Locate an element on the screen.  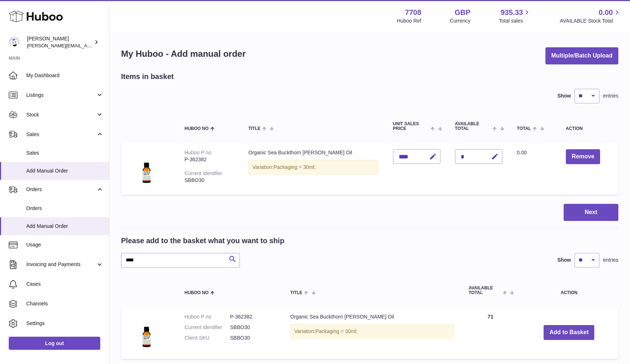
h1: My Huboo - Add manual order is located at coordinates (184, 54).